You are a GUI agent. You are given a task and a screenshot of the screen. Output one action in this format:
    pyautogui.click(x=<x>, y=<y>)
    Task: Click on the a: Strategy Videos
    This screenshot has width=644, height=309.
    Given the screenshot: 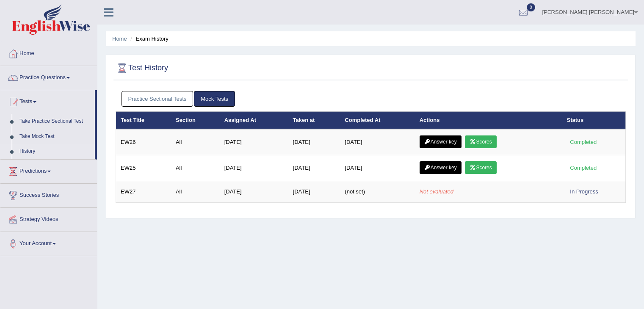 What is the action you would take?
    pyautogui.click(x=49, y=219)
    